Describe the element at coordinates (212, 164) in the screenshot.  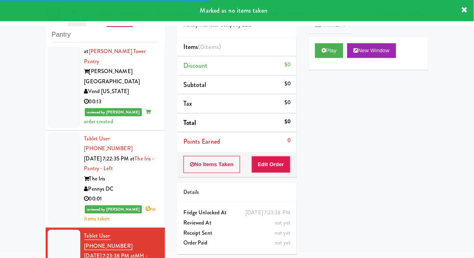
I see `button: No Items Taken` at that location.